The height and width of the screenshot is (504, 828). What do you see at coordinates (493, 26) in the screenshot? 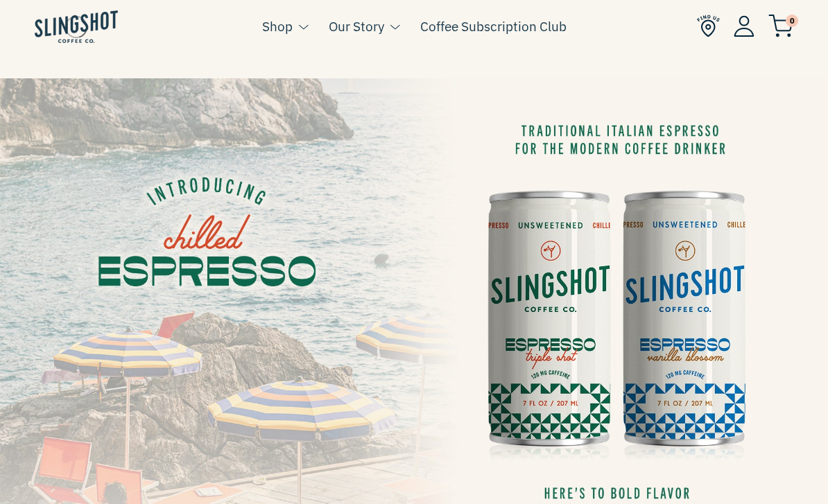
I see `a: Coffee Subscription Club` at bounding box center [493, 26].